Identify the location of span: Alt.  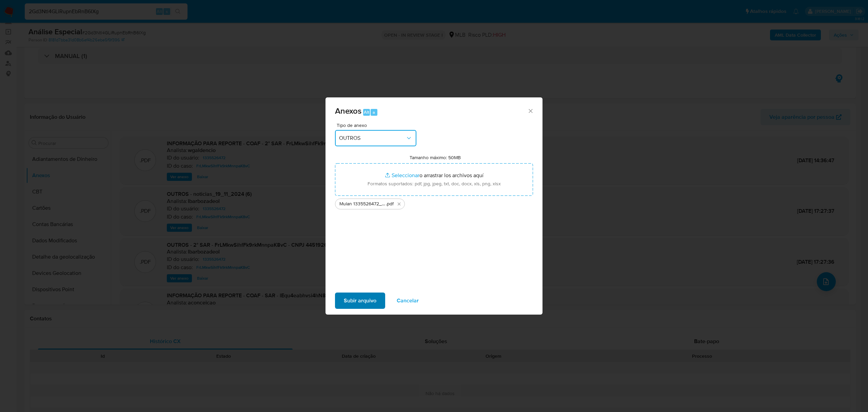
(367, 112).